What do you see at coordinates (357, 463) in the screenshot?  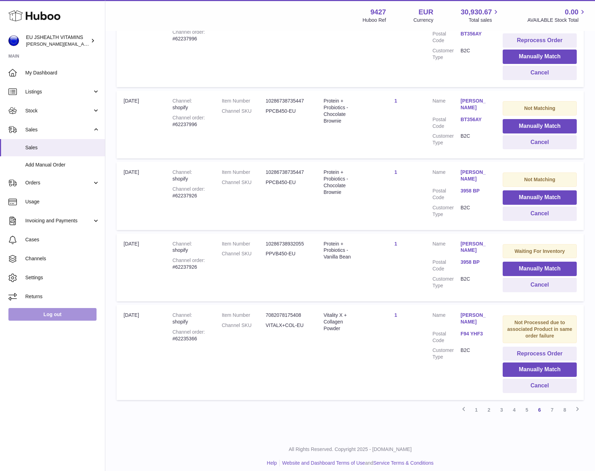 I see `li: and` at bounding box center [357, 463].